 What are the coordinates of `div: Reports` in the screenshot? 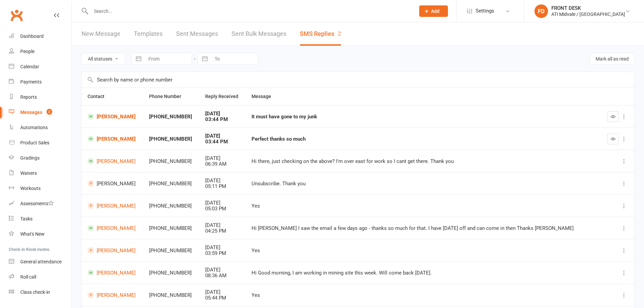 It's located at (28, 97).